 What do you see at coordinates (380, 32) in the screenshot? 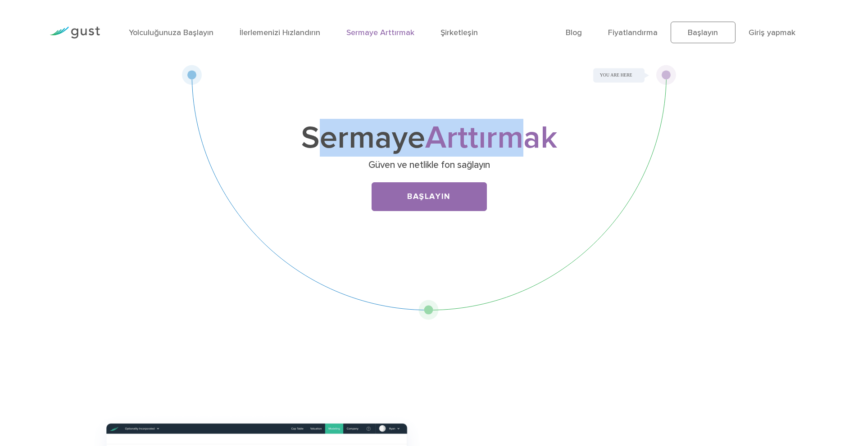
I see `font: Sermaye Arttırmak` at bounding box center [380, 32].